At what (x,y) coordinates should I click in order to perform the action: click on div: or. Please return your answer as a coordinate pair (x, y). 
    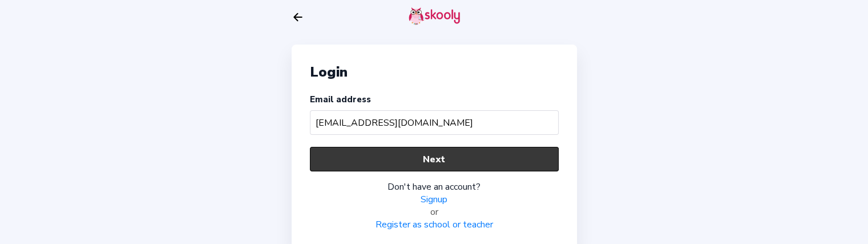
    Looking at the image, I should click on (434, 212).